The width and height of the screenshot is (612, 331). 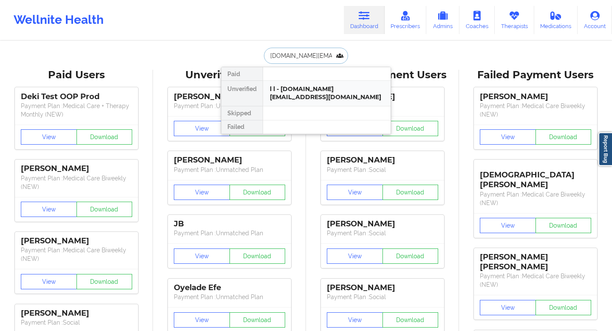 What do you see at coordinates (364, 20) in the screenshot?
I see `a: Dashboard` at bounding box center [364, 20].